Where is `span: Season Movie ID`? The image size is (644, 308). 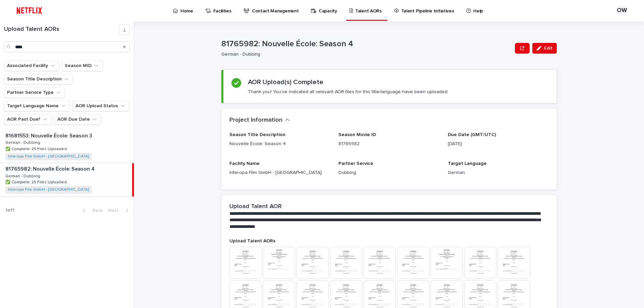
span: Season Movie ID is located at coordinates (357, 135).